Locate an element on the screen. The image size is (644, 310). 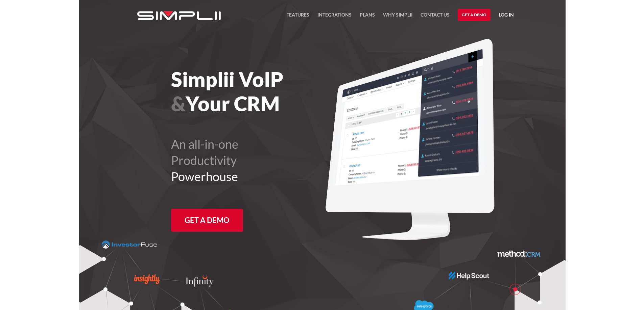
a: Why Simplii is located at coordinates (397, 17).